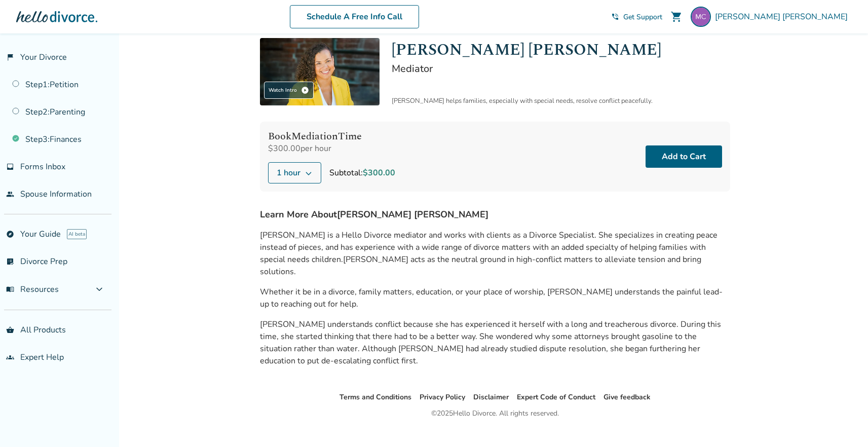 The height and width of the screenshot is (447, 868). Describe the element at coordinates (556, 397) in the screenshot. I see `a: Expert Code of Conduct` at that location.